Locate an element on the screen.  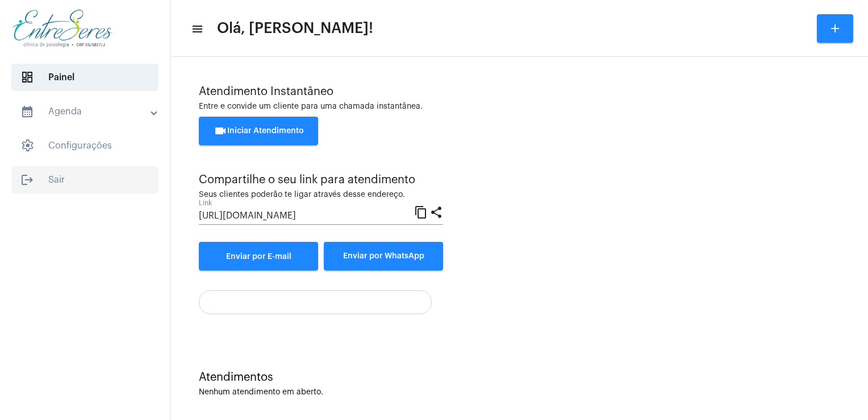
mat-icon: share is located at coordinates (437, 211).